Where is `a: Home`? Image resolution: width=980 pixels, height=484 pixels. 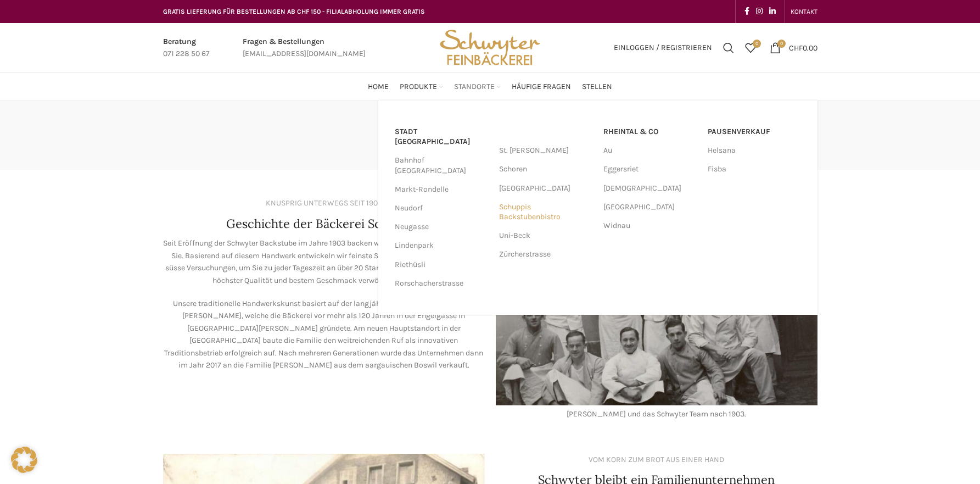 a: Home is located at coordinates (378, 87).